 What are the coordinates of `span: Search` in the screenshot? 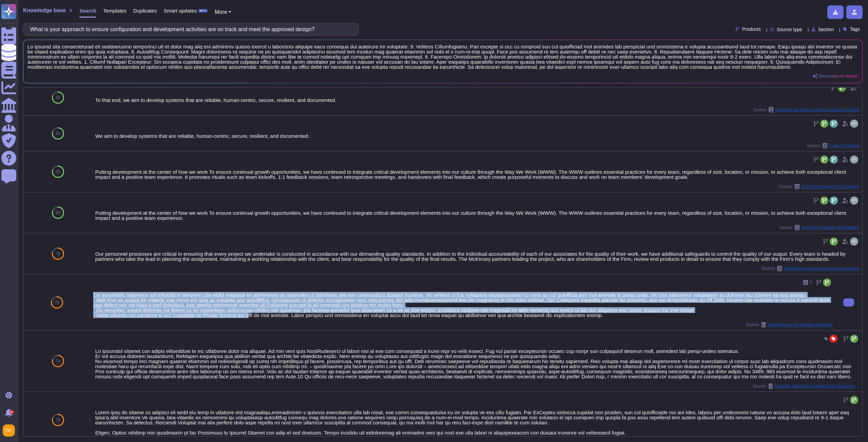 It's located at (88, 10).